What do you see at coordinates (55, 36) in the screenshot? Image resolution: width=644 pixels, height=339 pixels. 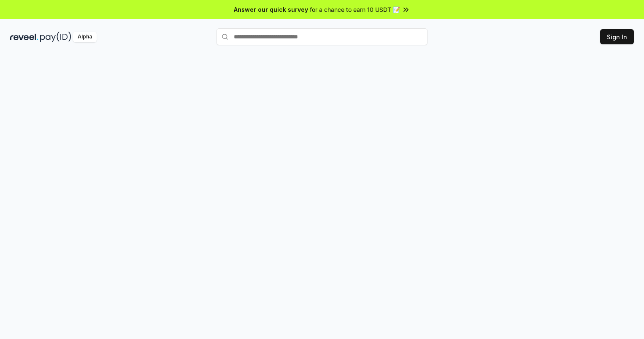 I see `img: pay_id` at bounding box center [55, 36].